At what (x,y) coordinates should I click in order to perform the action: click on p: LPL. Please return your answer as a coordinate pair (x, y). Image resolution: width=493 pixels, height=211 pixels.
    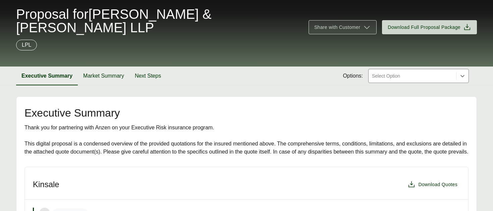
    Looking at the image, I should click on (26, 45).